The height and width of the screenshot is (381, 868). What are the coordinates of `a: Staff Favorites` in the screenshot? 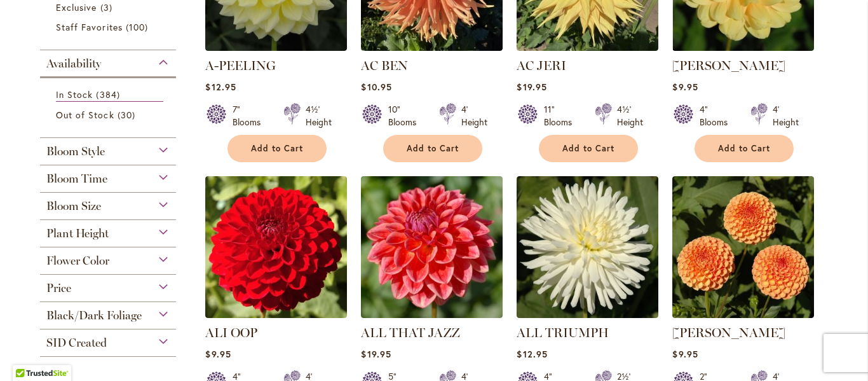 It's located at (109, 27).